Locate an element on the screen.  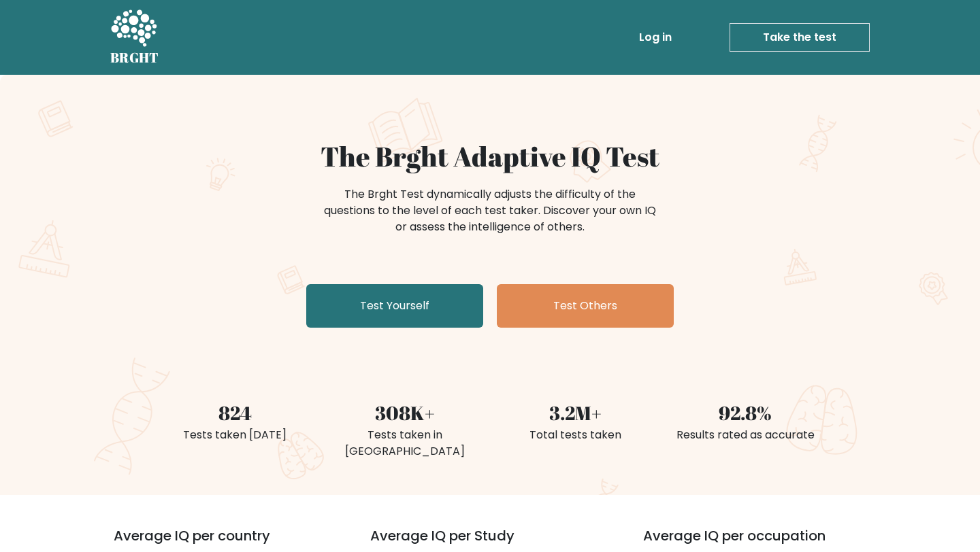
a: Log in is located at coordinates (655, 37).